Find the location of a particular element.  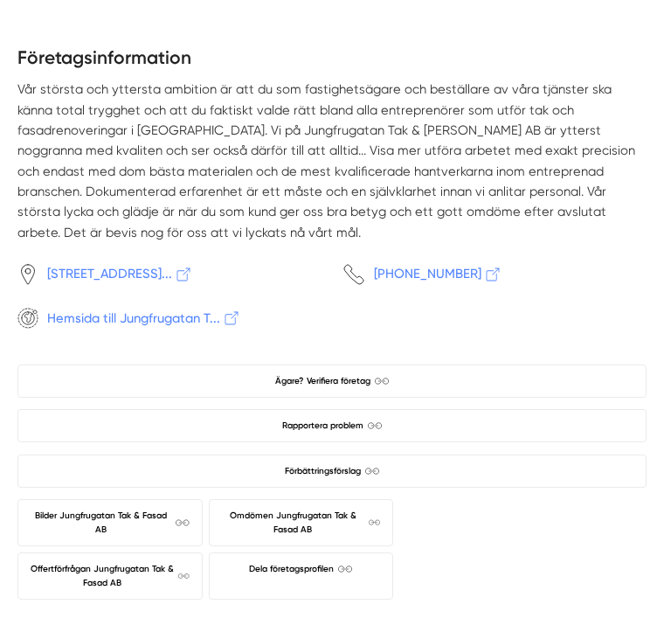

span: Hemsida till Jungfrugatan T... is located at coordinates (144, 318).